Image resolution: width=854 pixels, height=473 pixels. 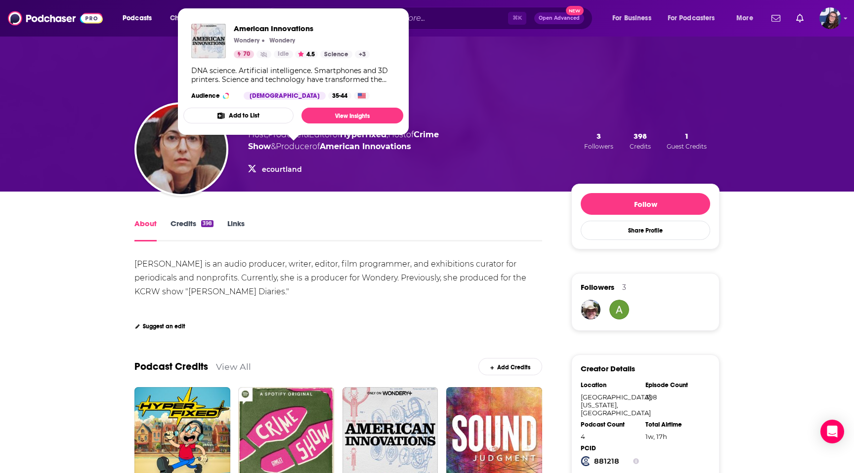 I want to click on a: ecourtland, so click(x=282, y=169).